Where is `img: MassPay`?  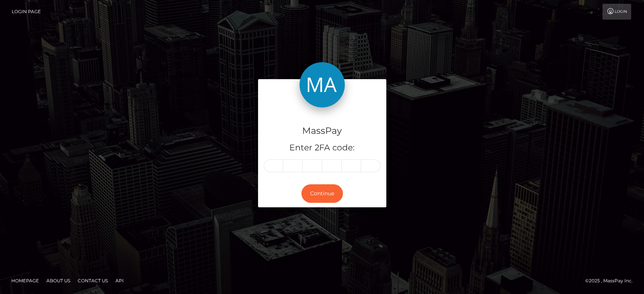 img: MassPay is located at coordinates (322, 85).